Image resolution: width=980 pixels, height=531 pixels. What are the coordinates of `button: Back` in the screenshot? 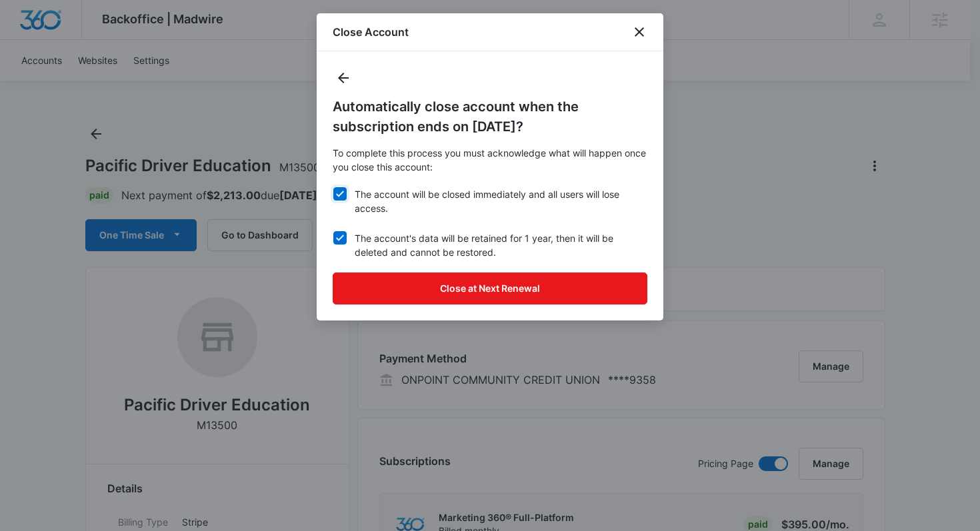 It's located at (343, 78).